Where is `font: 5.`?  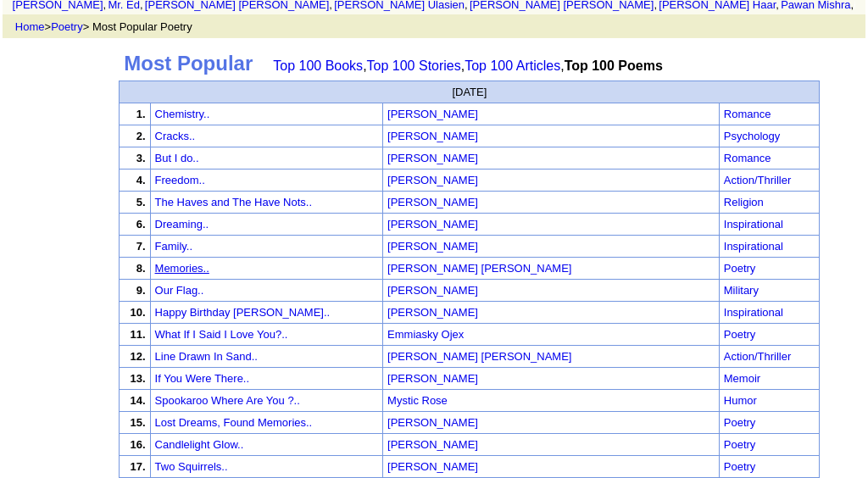
font: 5. is located at coordinates (140, 202).